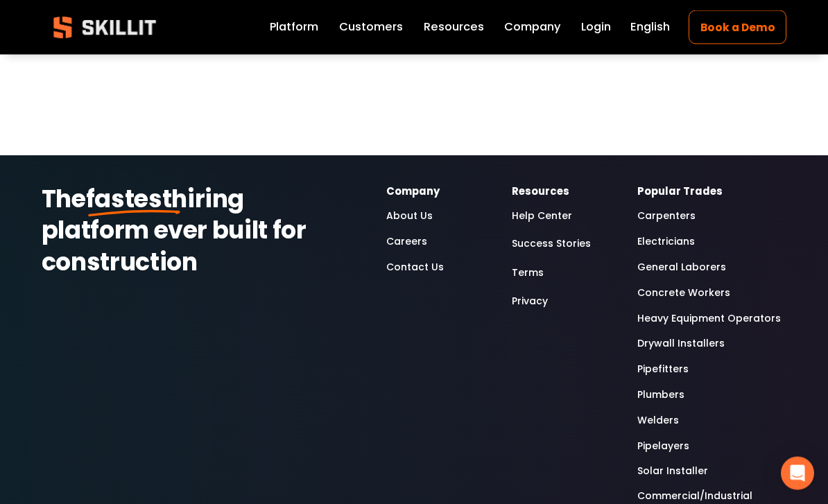 The height and width of the screenshot is (504, 828). I want to click on a: Skillit, so click(104, 28).